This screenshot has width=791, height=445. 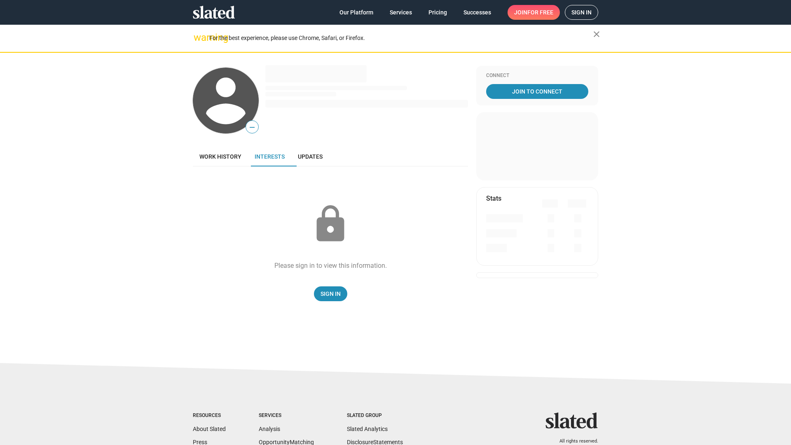 I want to click on a: Sign In, so click(x=330, y=294).